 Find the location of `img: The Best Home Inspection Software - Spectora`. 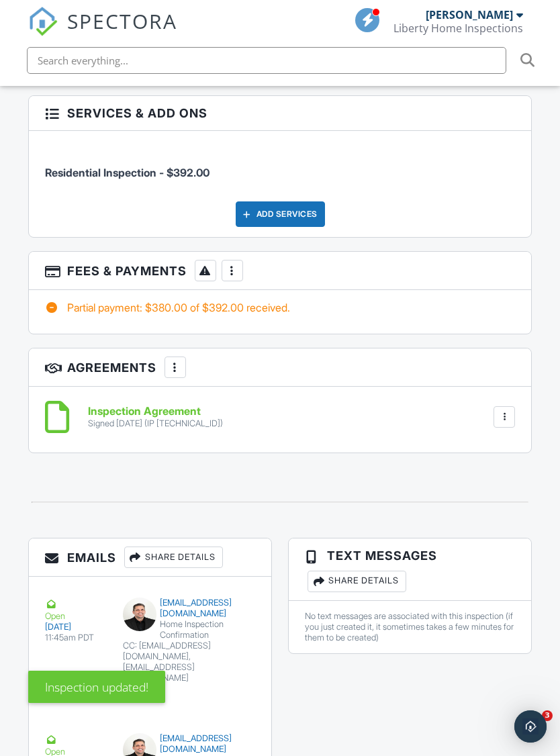

img: The Best Home Inspection Software - Spectora is located at coordinates (43, 21).